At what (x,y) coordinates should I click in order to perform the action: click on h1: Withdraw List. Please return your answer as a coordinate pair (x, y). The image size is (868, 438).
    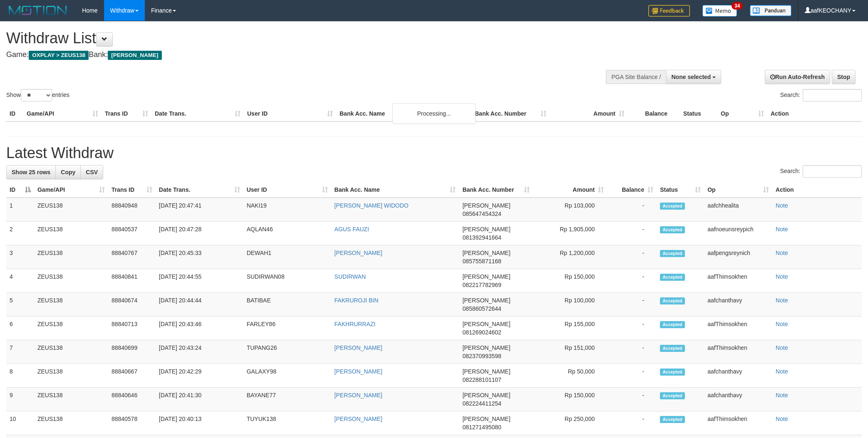
    Looking at the image, I should click on (288, 38).